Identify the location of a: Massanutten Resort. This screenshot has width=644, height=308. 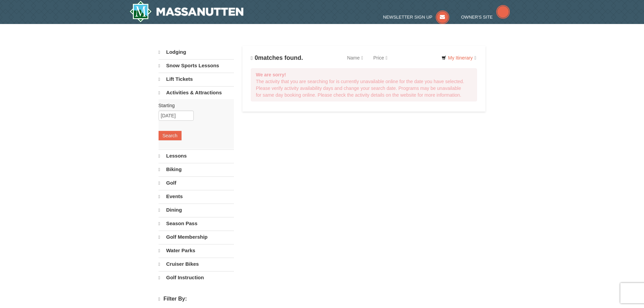
(187, 12).